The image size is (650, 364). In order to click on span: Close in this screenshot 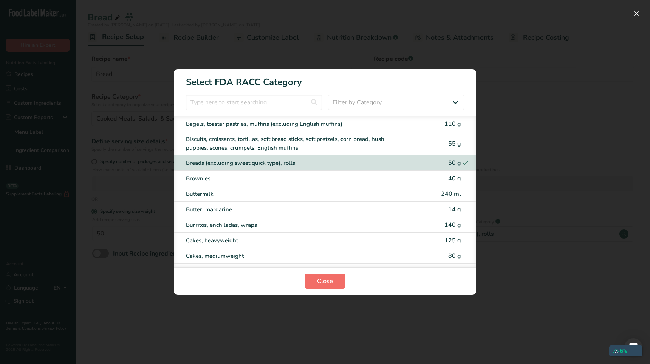, I will do `click(325, 281)`.